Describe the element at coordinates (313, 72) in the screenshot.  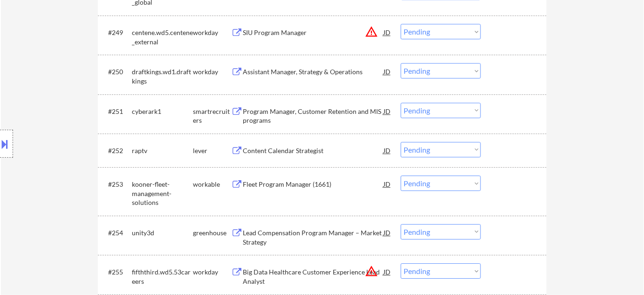
I see `div: Assistant Manager, Strategy & Operations` at that location.